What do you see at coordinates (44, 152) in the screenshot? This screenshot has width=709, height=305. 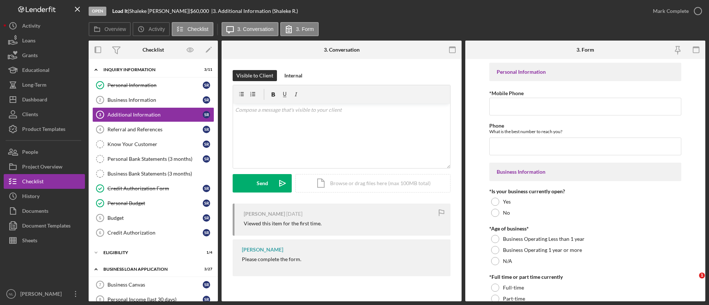 I see `a: People` at bounding box center [44, 152].